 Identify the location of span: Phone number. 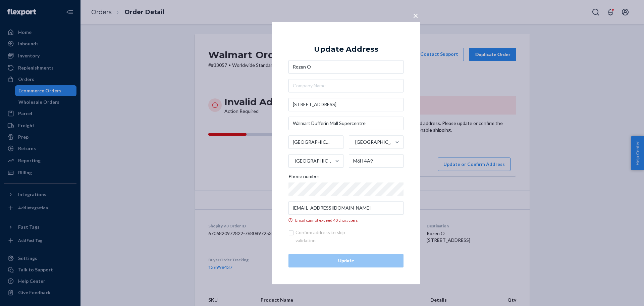
(304, 178).